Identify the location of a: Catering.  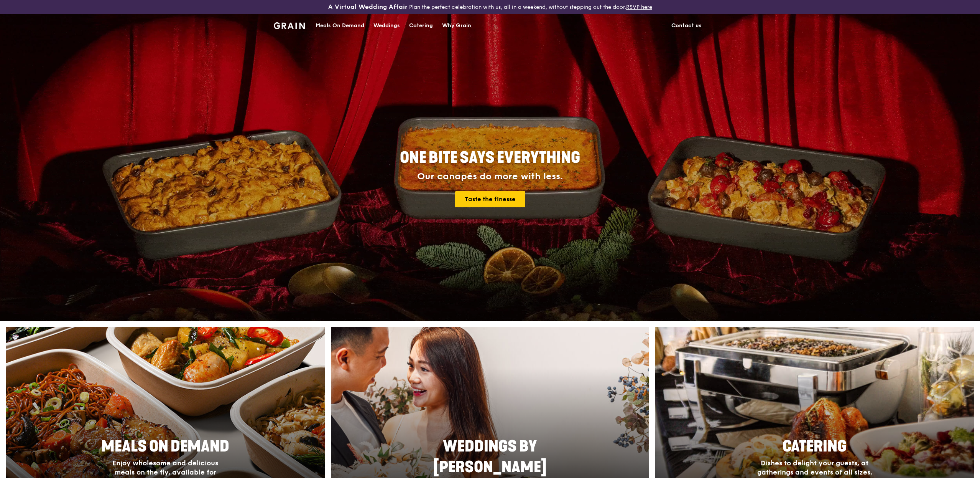
(421, 25).